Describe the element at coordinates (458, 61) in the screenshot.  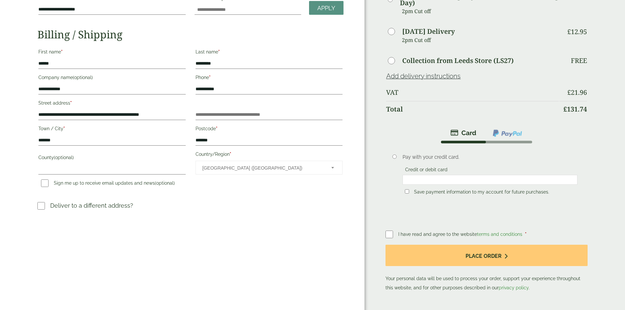
I see `label: Collection from Leeds Store (LS27)` at that location.